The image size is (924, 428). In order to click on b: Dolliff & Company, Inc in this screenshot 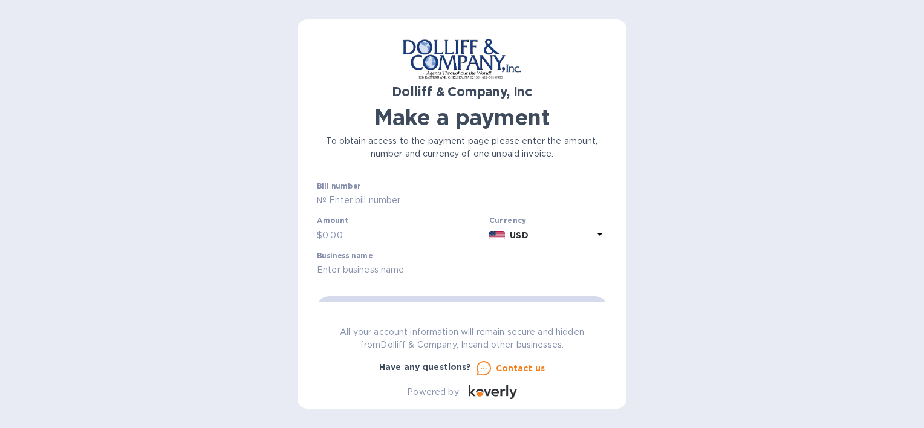, I will do `click(462, 91)`.